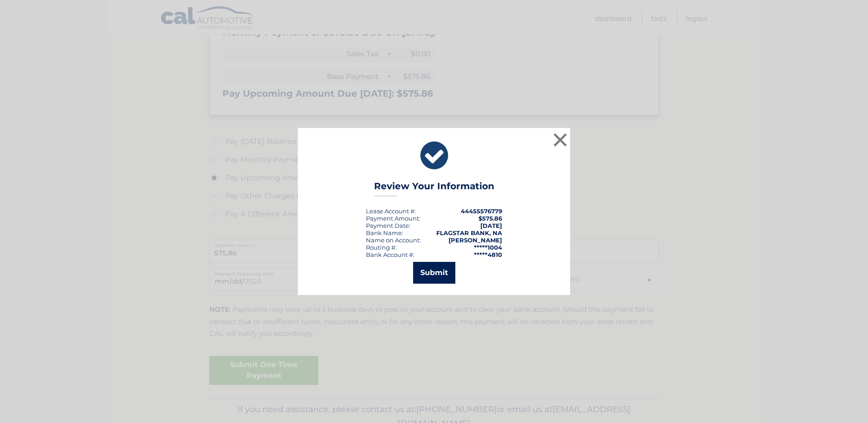  I want to click on div: Name on Account:, so click(393, 240).